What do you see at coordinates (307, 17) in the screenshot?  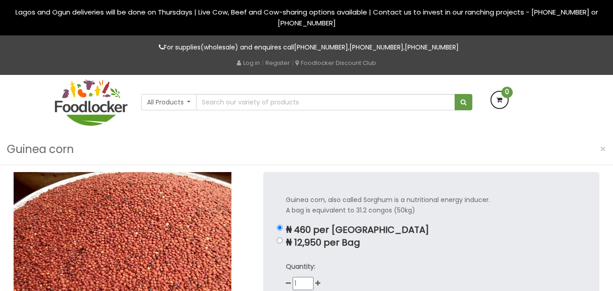 I see `span: Lagos and Ogun deliveries will be done on Thursdays | Live Cow, Beef and Cow-sharing options avai...` at bounding box center [307, 17].